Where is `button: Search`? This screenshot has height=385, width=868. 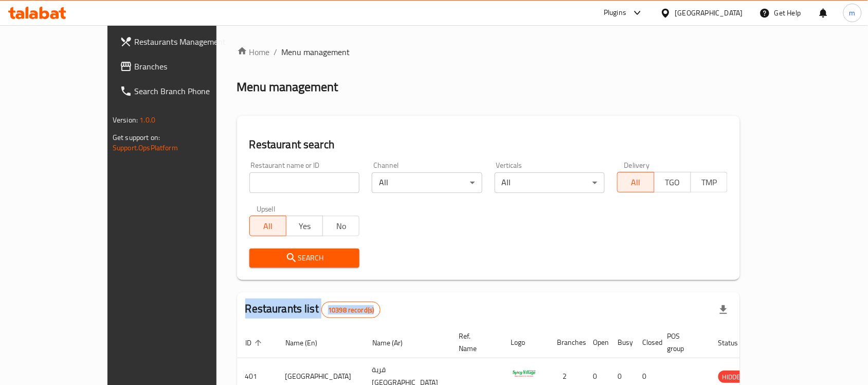
button: Search is located at coordinates (305, 258).